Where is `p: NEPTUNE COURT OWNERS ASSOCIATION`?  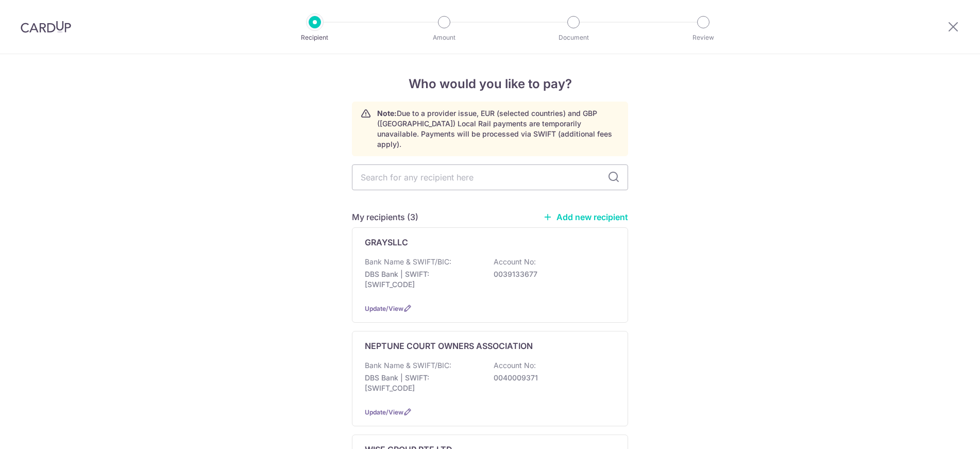 p: NEPTUNE COURT OWNERS ASSOCIATION is located at coordinates (449, 346).